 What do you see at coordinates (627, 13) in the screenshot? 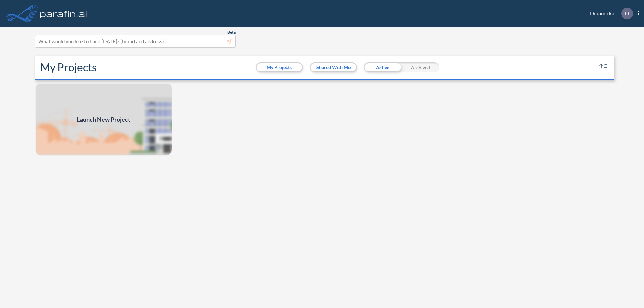
I see `p: D` at bounding box center [627, 13].